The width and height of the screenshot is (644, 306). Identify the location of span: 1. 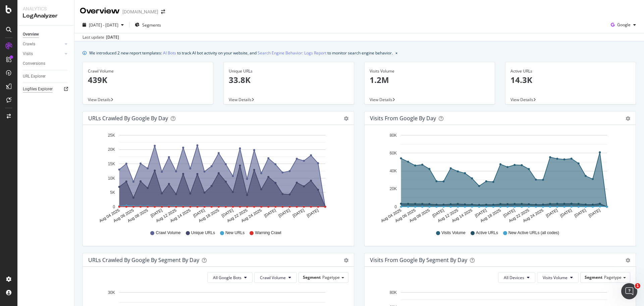
(638, 286).